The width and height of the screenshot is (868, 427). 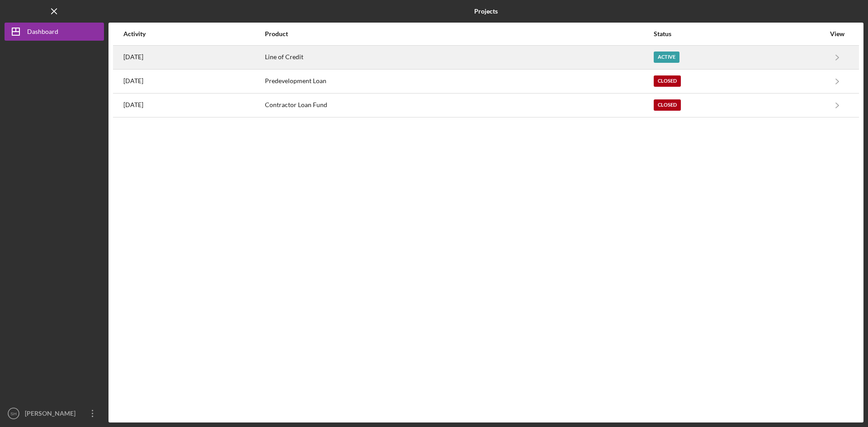 What do you see at coordinates (54, 32) in the screenshot?
I see `a: Dashboard` at bounding box center [54, 32].